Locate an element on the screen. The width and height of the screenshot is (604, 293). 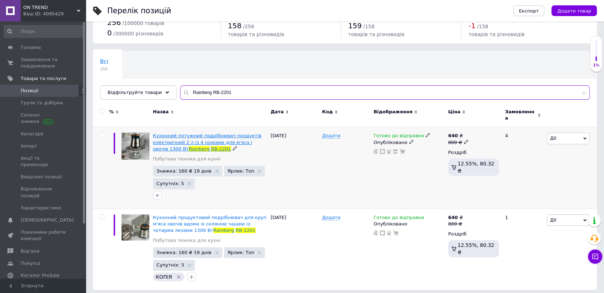
span: Відгуки is located at coordinates (30, 251).